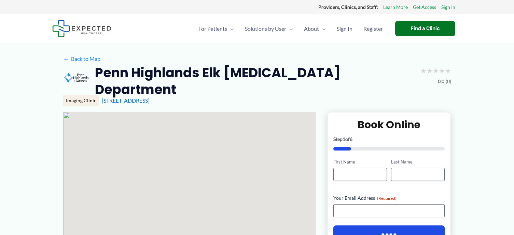 The image size is (514, 235). Describe the element at coordinates (389, 124) in the screenshot. I see `h2: Book Online` at that location.